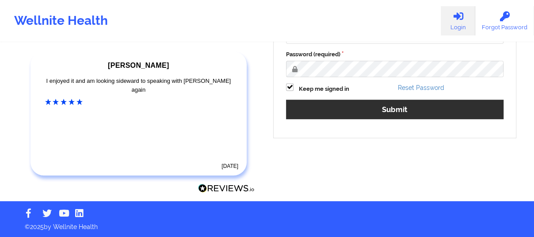 This screenshot has width=534, height=237. What do you see at coordinates (226, 189) in the screenshot?
I see `a: Reviews.io Logo` at bounding box center [226, 189].